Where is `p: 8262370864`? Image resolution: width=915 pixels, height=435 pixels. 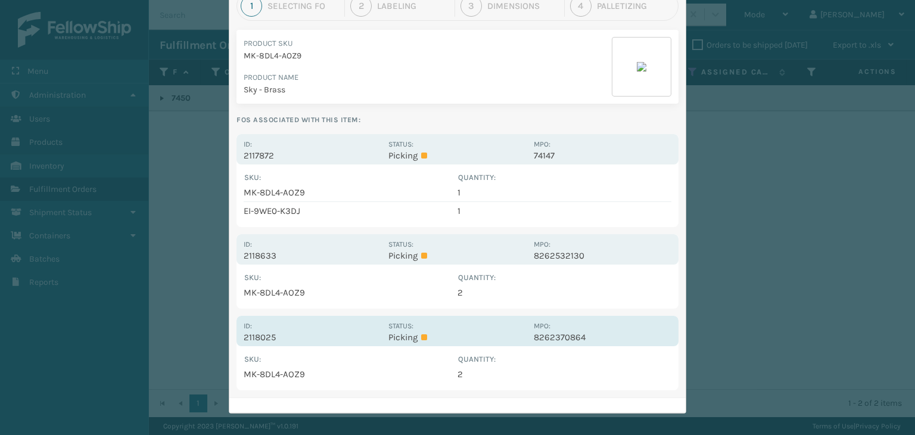 p: 8262370864 is located at coordinates (602, 337).